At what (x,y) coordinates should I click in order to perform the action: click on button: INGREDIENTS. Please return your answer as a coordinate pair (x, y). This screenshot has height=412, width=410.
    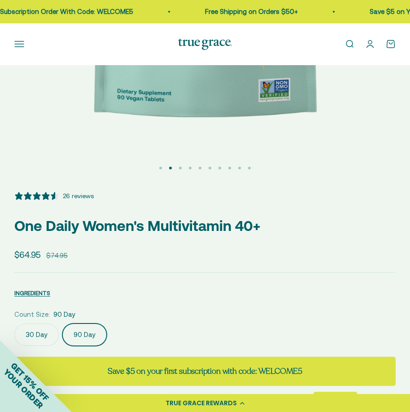
    Looking at the image, I should click on (32, 293).